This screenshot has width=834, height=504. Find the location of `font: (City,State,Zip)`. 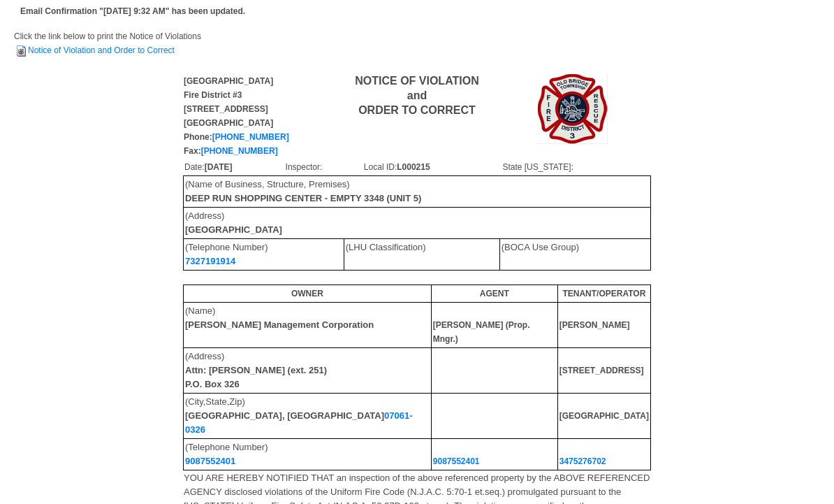

font: (City,State,Zip) is located at coordinates (299, 415).